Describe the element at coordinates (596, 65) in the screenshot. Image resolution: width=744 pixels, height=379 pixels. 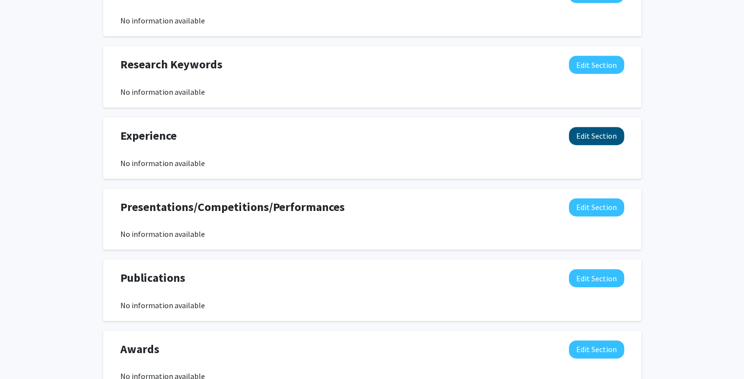
I see `button: Edit Research Keywords` at that location.